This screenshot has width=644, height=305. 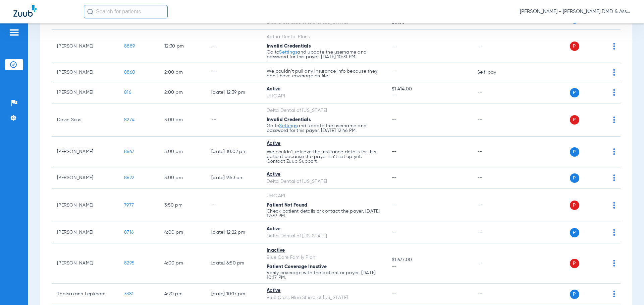 What do you see at coordinates (14, 33) in the screenshot?
I see `img: hamburger-icon` at bounding box center [14, 33].